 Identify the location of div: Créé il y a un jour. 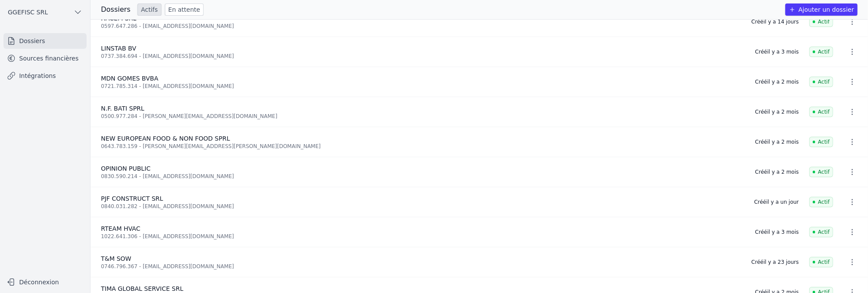
(776, 202).